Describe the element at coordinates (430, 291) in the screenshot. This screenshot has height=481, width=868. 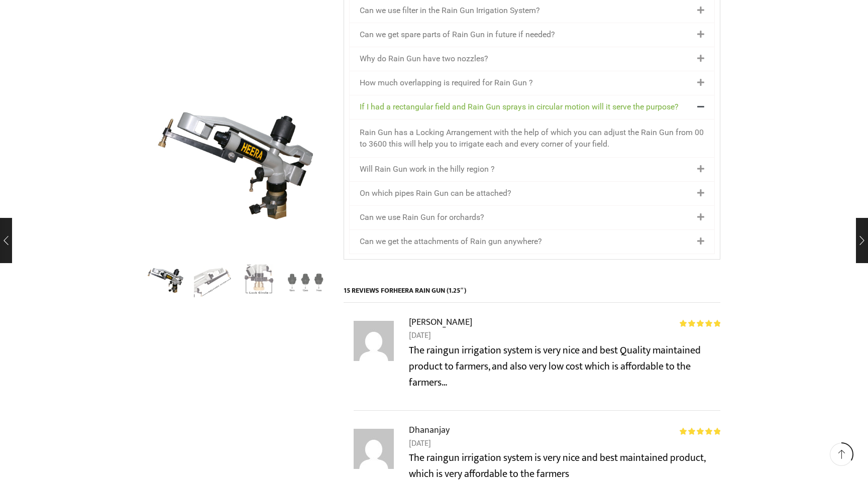
I see `span: Heera Rain Gun (1.25″)` at that location.